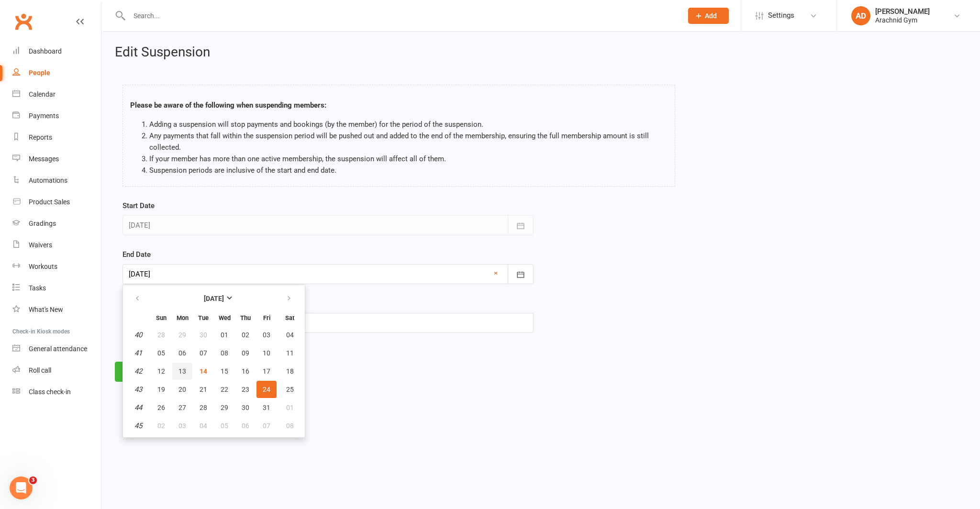  Describe the element at coordinates (39, 73) in the screenshot. I see `div: People` at that location.